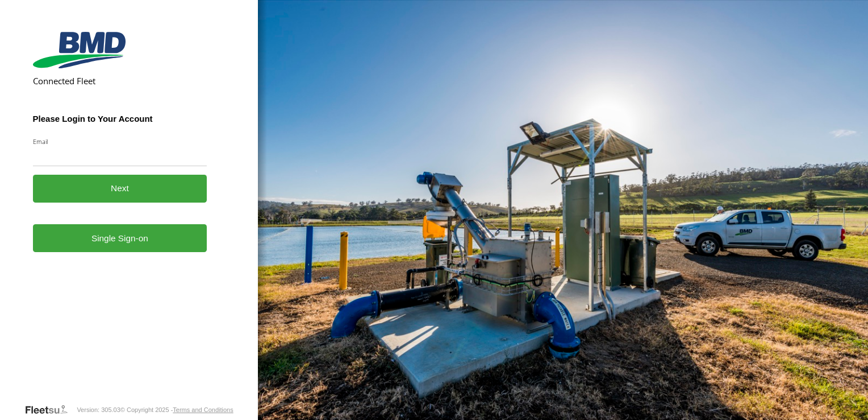 The width and height of the screenshot is (868, 420). What do you see at coordinates (203, 409) in the screenshot?
I see `a: Terms and Conditions` at bounding box center [203, 409].